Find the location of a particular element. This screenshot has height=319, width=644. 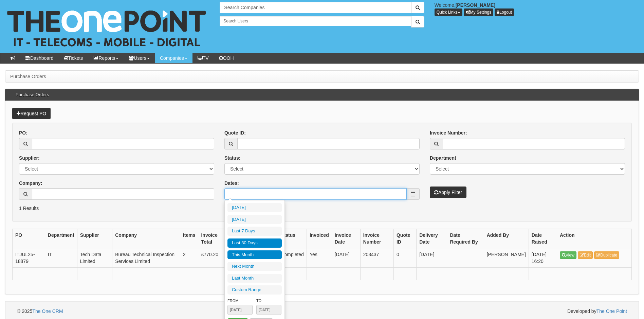

th: PO is located at coordinates (29, 239).